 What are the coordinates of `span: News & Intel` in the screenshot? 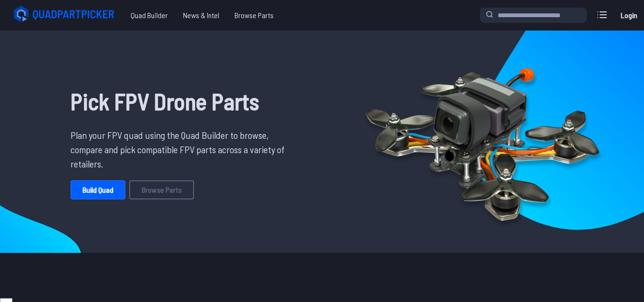 It's located at (201, 15).